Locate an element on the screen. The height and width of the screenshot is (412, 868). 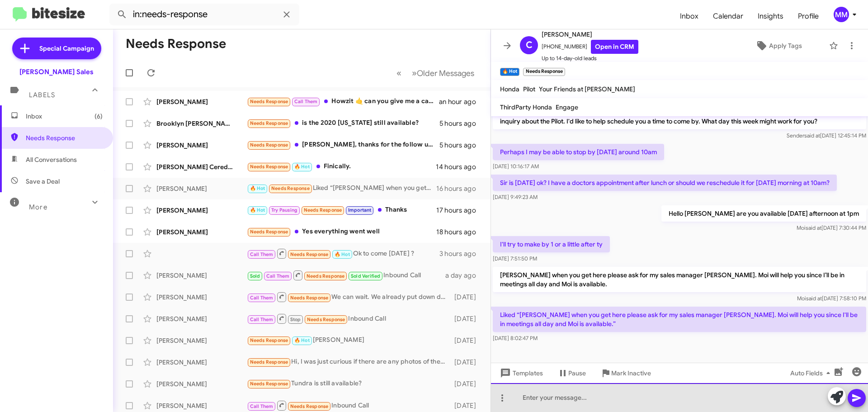
span: Insights is located at coordinates (771, 16).